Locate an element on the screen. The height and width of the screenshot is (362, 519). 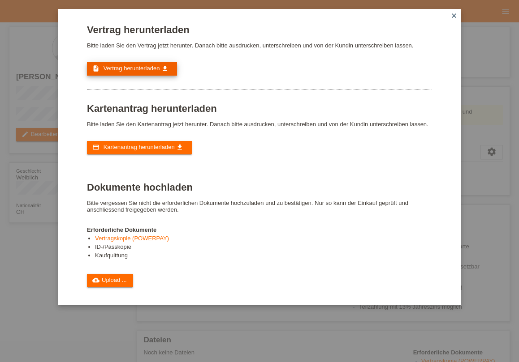
i: close is located at coordinates (454, 16).